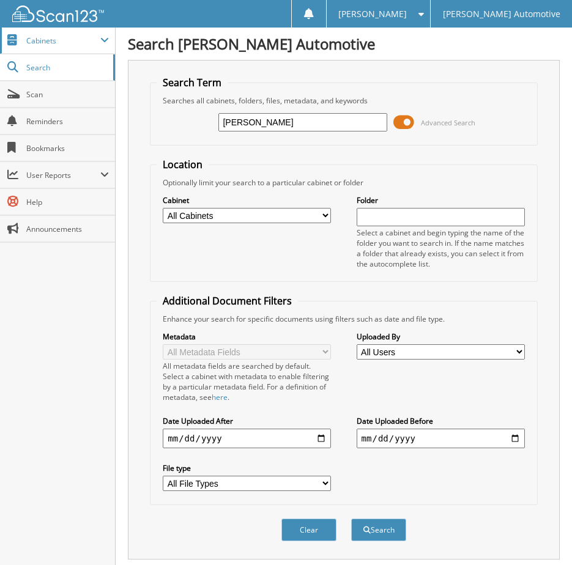 This screenshot has height=565, width=572. Describe the element at coordinates (440, 200) in the screenshot. I see `label: Folder` at that location.